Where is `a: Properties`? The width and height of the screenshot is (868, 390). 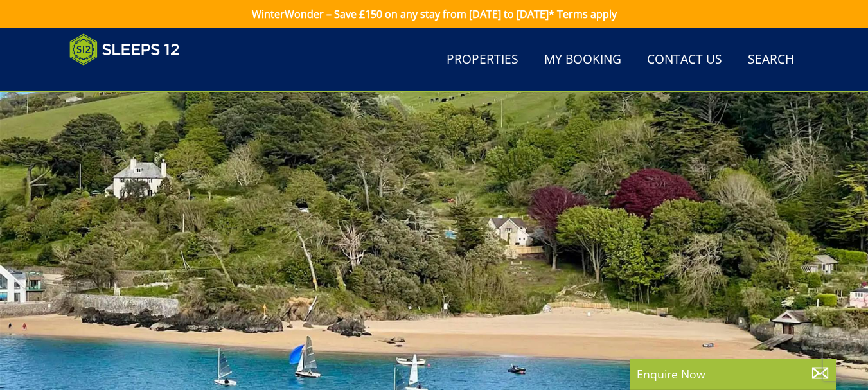 a: Properties is located at coordinates (483, 60).